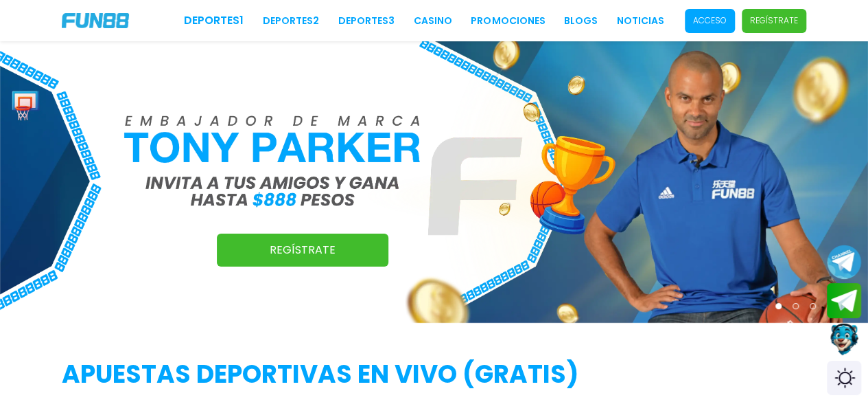 The image size is (868, 402). What do you see at coordinates (844, 378) in the screenshot?
I see `div: Switch theme` at bounding box center [844, 378].